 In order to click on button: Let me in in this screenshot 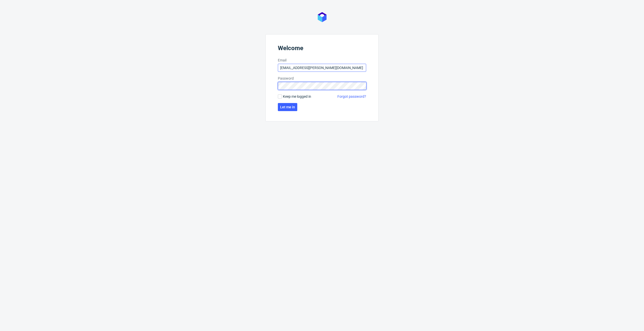, I will do `click(287, 107)`.